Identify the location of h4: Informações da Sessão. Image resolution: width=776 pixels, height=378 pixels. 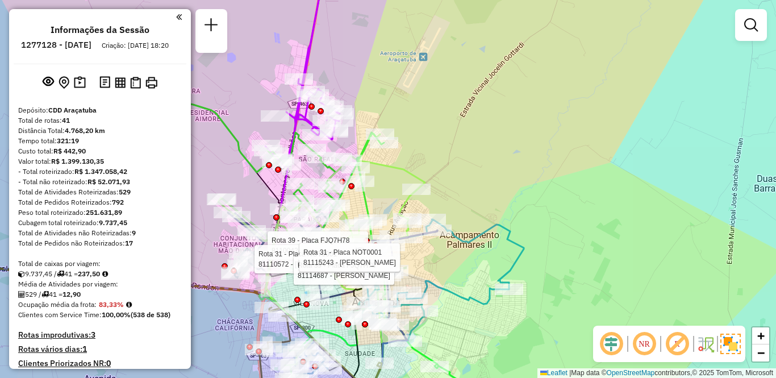
(100, 30).